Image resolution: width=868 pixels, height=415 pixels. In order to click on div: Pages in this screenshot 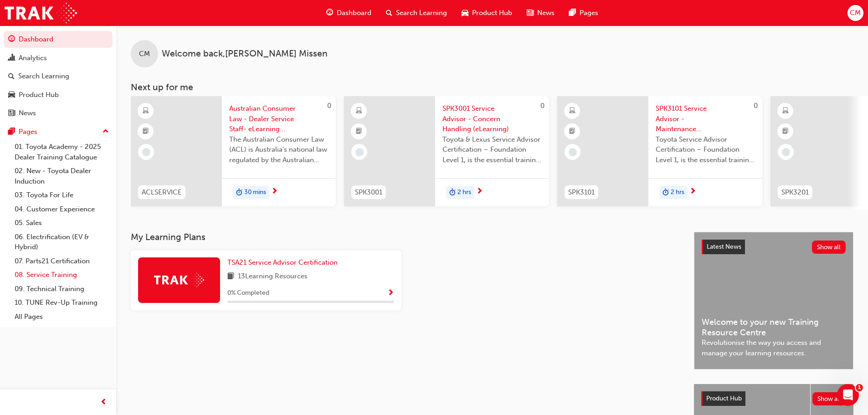, I will do `click(28, 132)`.